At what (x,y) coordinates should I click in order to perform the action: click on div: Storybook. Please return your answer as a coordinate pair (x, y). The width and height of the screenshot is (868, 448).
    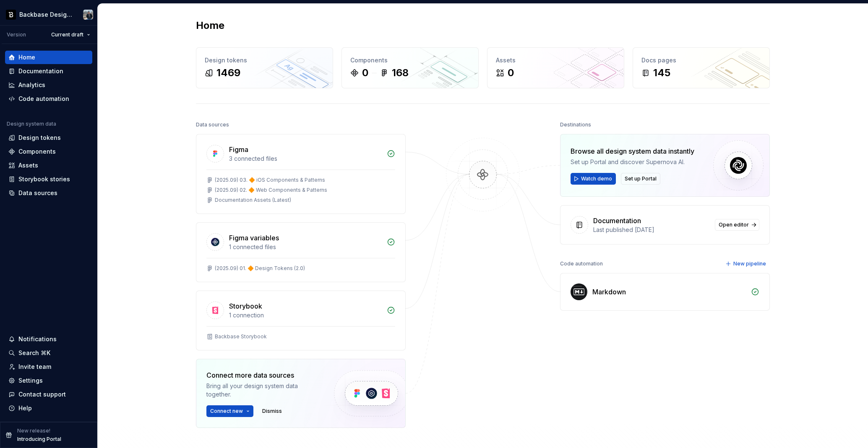
    Looking at the image, I should click on (245, 306).